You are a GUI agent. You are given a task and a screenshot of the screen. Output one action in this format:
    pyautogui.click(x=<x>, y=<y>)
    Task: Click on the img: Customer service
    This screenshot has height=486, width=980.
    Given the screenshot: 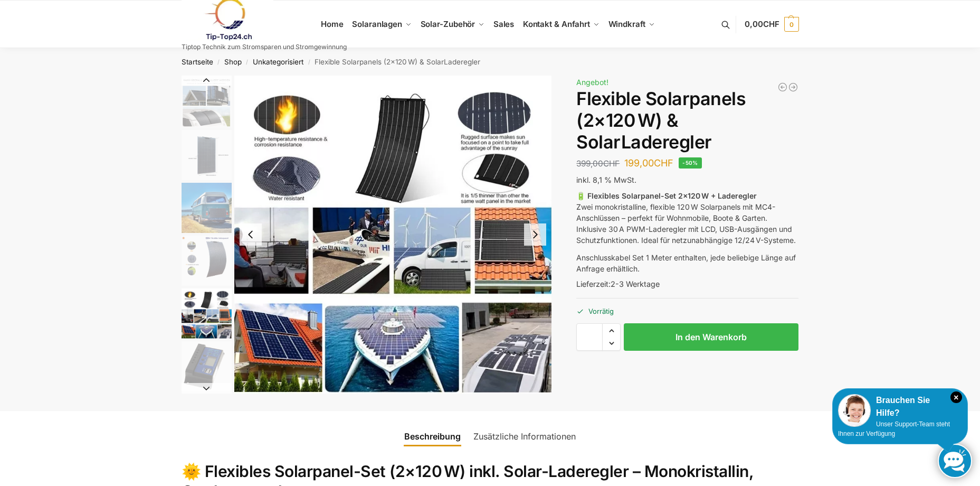 What is the action you would take?
    pyautogui.click(x=854, y=410)
    